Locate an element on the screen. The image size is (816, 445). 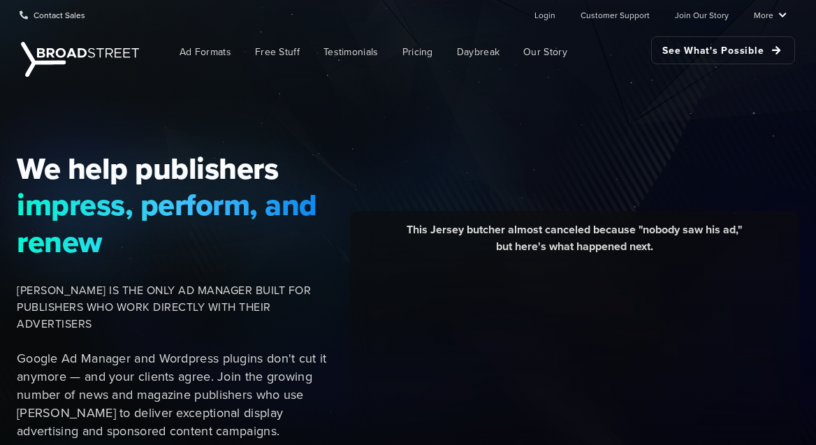
a: See What's Possible is located at coordinates (723, 50).